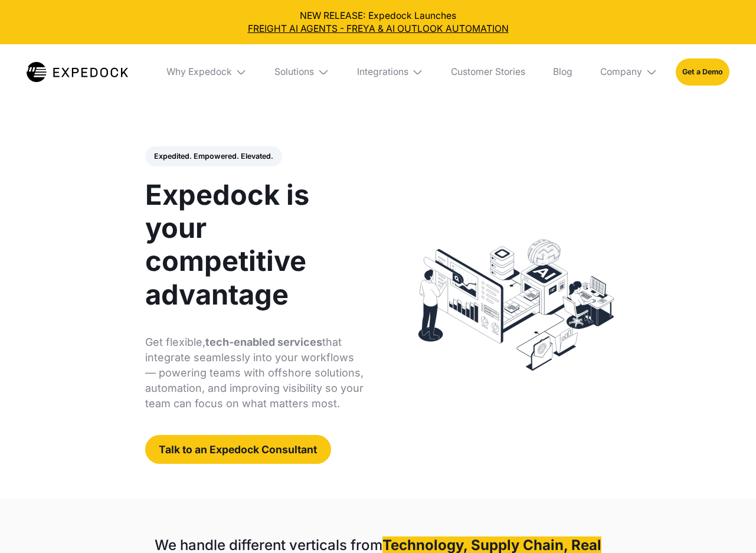 The width and height of the screenshot is (756, 553). Describe the element at coordinates (621, 72) in the screenshot. I see `div: Company` at that location.